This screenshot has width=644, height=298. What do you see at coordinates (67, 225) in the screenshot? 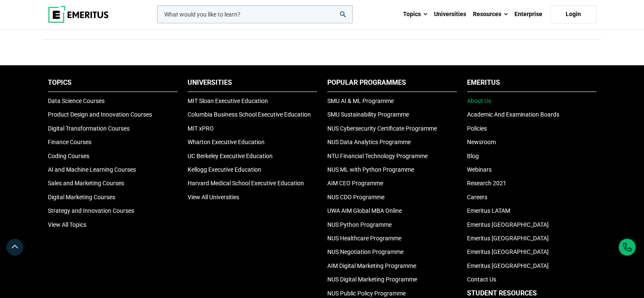
I see `a: View All Topics` at bounding box center [67, 225].